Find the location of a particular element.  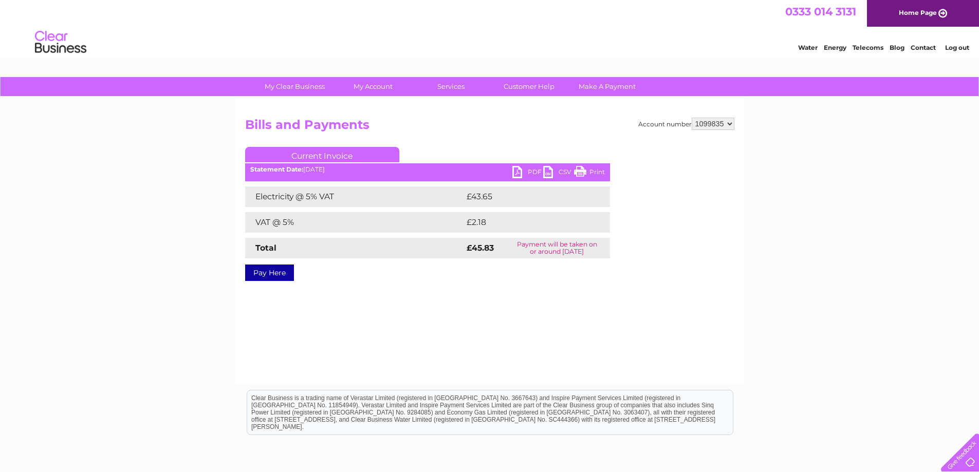

strong: Total is located at coordinates (266, 248).